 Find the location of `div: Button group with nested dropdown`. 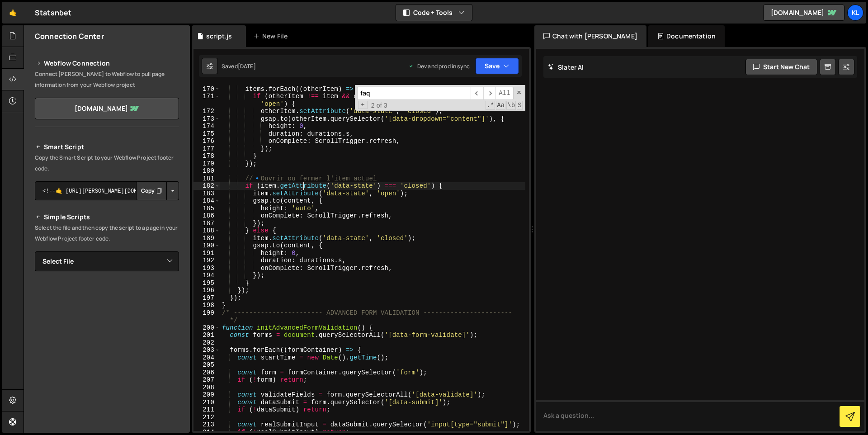

div: Button group with nested dropdown is located at coordinates (157, 191).